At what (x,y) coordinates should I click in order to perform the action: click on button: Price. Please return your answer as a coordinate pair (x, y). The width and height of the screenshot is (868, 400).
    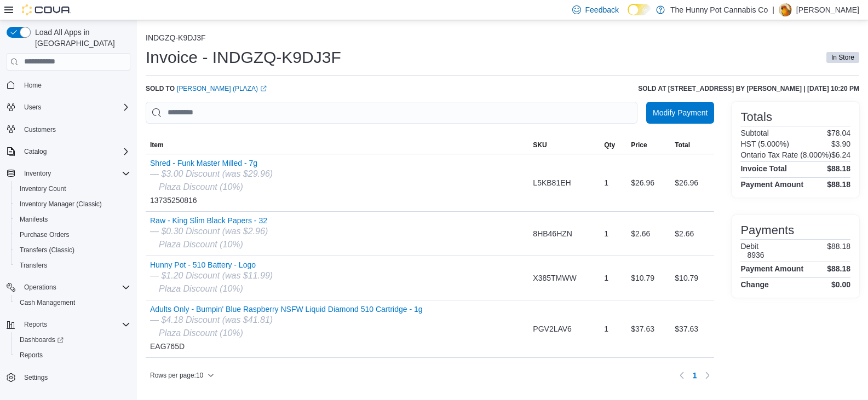
    Looking at the image, I should click on (648, 145).